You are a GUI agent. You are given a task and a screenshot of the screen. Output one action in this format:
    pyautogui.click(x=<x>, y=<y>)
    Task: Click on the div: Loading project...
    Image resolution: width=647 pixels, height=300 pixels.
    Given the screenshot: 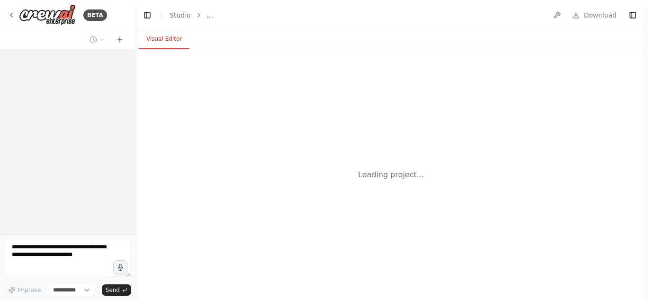 What is the action you would take?
    pyautogui.click(x=391, y=175)
    